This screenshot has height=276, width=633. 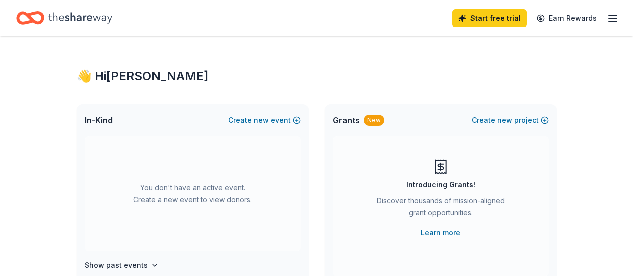 What do you see at coordinates (441, 209) in the screenshot?
I see `div: Discover thousands of mission-aligned grant opportunities.` at bounding box center [441, 209].